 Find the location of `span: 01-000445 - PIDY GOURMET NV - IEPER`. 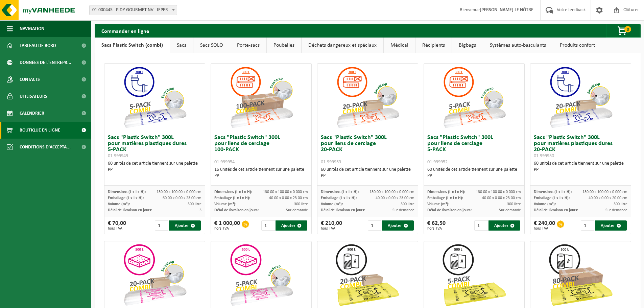

span: 01-000445 - PIDY GOURMET NV - IEPER is located at coordinates (133, 10).